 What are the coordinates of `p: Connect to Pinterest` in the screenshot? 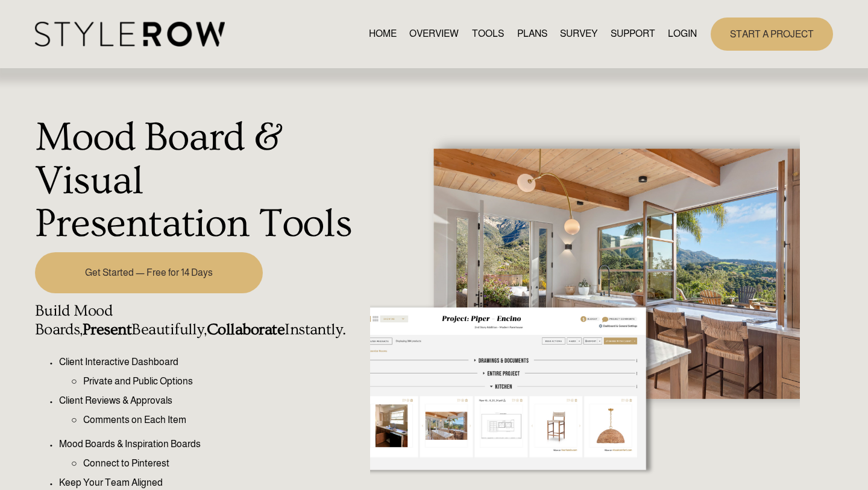 It's located at (224, 464).